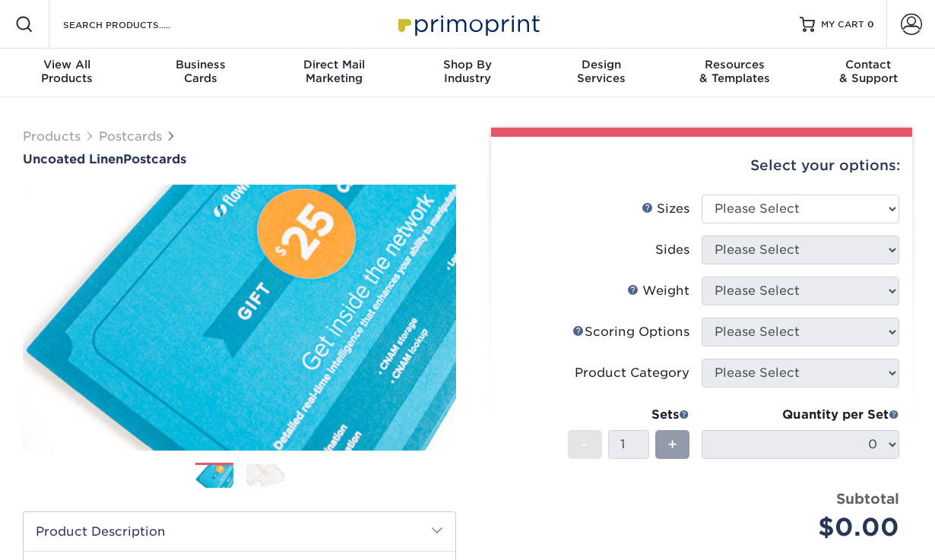 This screenshot has width=935, height=560. I want to click on div: Sizes, so click(665, 209).